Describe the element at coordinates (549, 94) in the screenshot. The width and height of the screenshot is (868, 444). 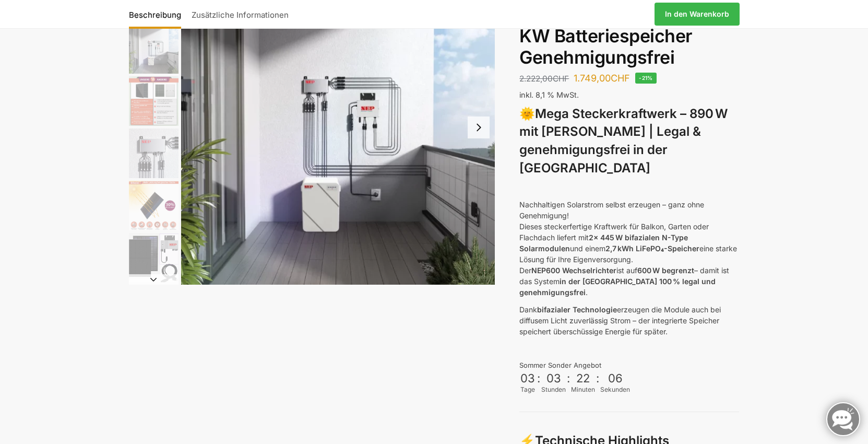
I see `span: inkl. 8,1 % MwSt.` at that location.